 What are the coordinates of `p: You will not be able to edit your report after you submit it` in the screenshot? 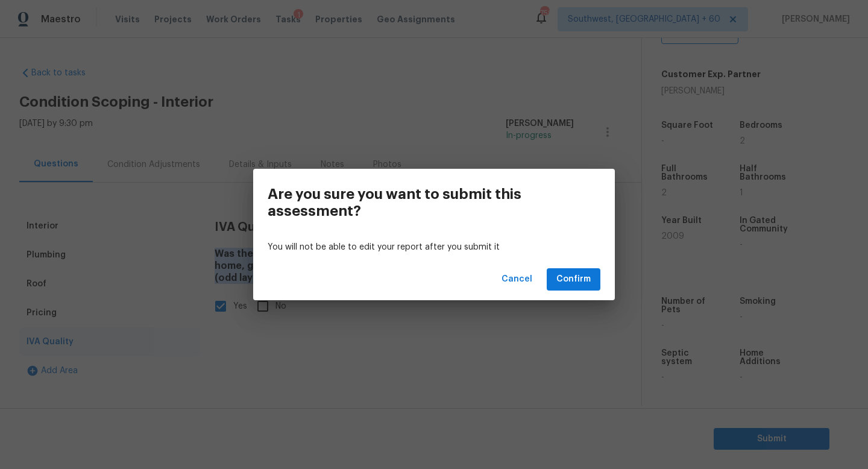 It's located at (434, 247).